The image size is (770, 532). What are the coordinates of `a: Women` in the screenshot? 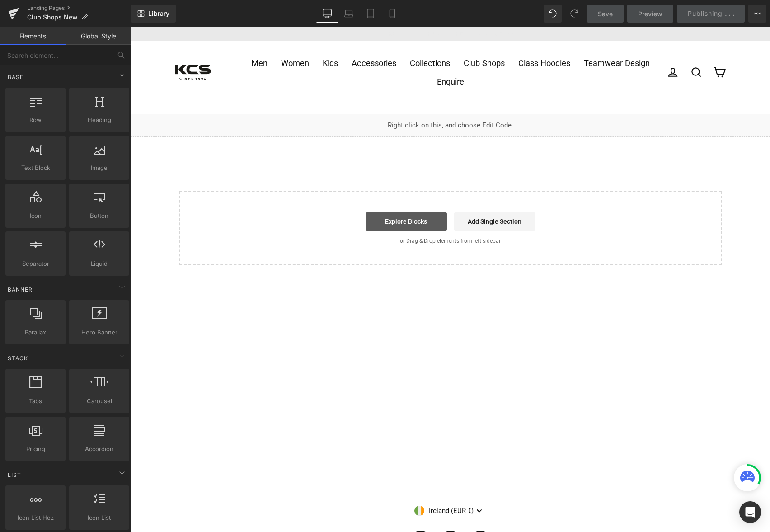 It's located at (164, 36).